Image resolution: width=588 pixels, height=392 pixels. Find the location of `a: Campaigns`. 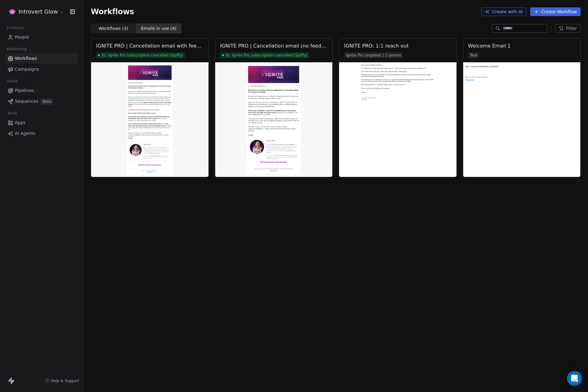

a: Campaigns is located at coordinates (41, 69).